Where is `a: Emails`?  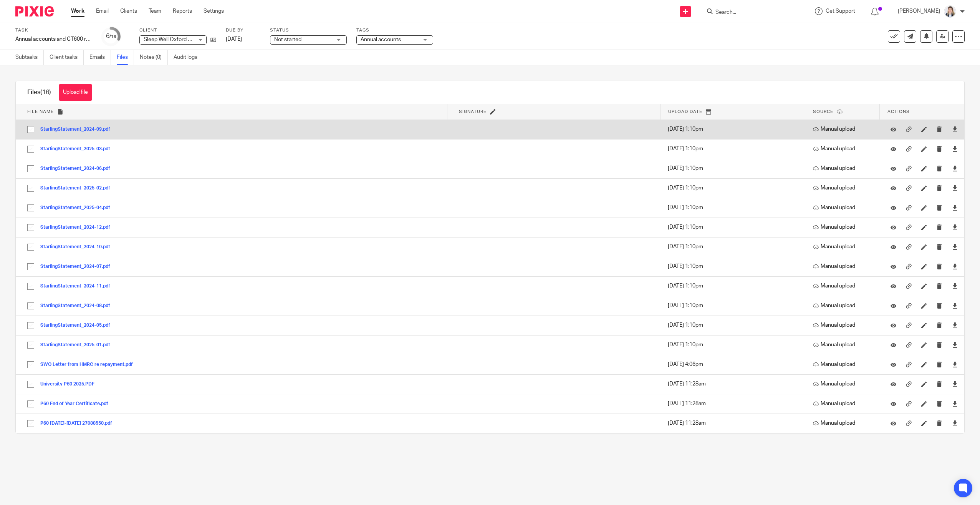 a: Emails is located at coordinates (100, 57).